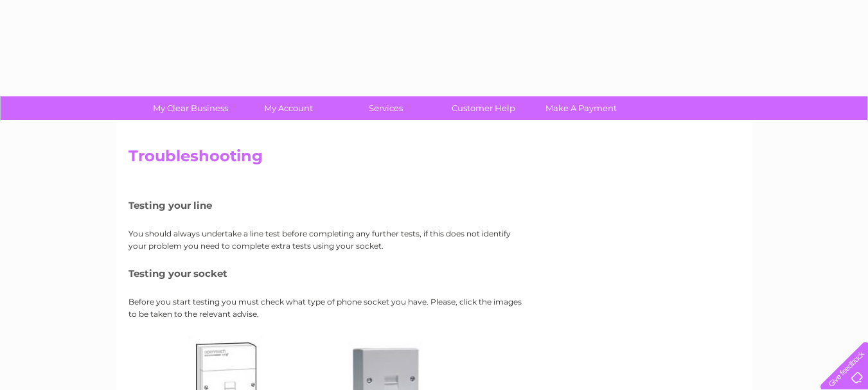  What do you see at coordinates (483, 108) in the screenshot?
I see `a: Customer Help` at bounding box center [483, 108].